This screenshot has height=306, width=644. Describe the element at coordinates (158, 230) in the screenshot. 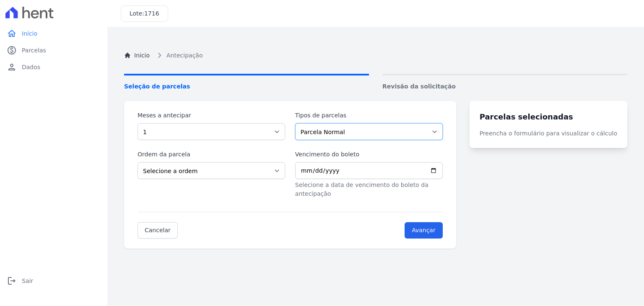

I see `a: Cancelar` at that location.